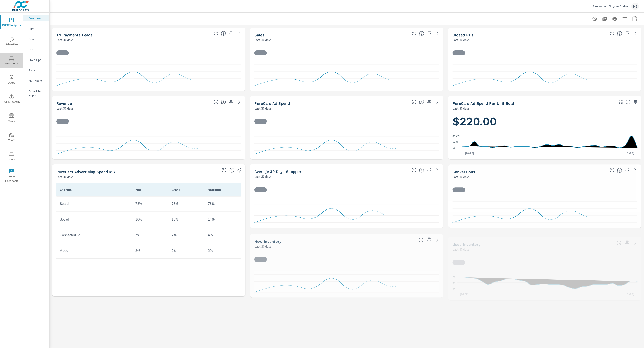  What do you see at coordinates (94, 251) in the screenshot?
I see `td: Video` at bounding box center [94, 251].